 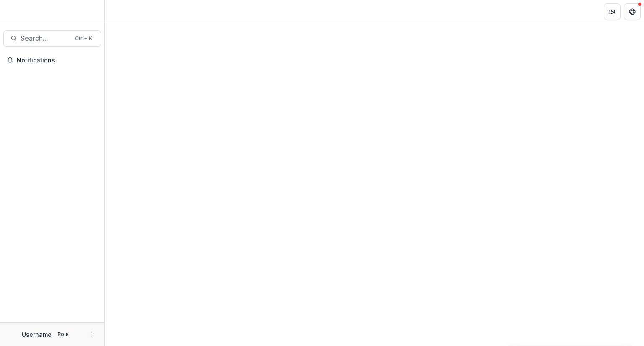 What do you see at coordinates (36, 334) in the screenshot?
I see `p: Username` at bounding box center [36, 334].